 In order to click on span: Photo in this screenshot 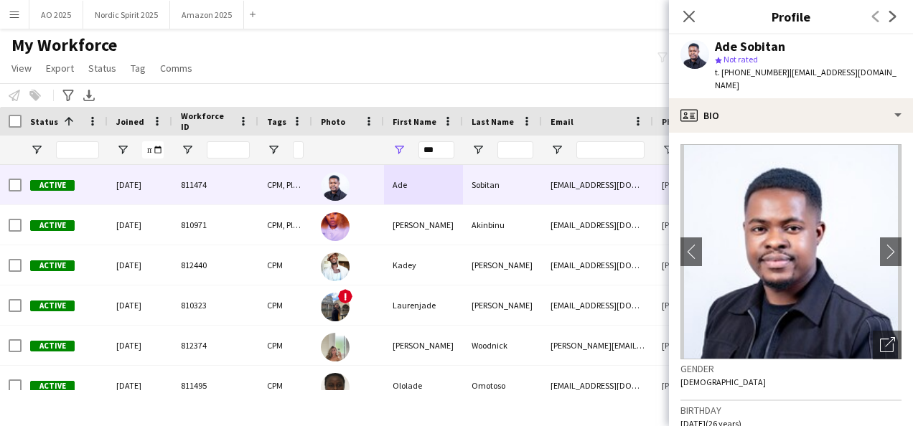, I will do `click(333, 121)`.